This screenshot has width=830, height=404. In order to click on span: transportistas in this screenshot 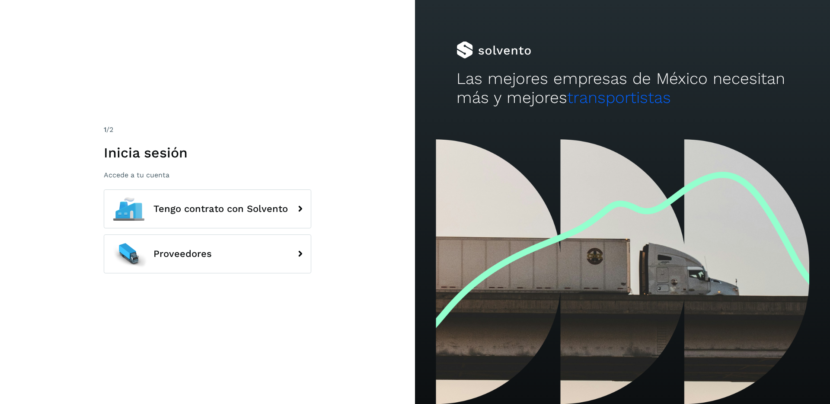, I will do `click(619, 97)`.